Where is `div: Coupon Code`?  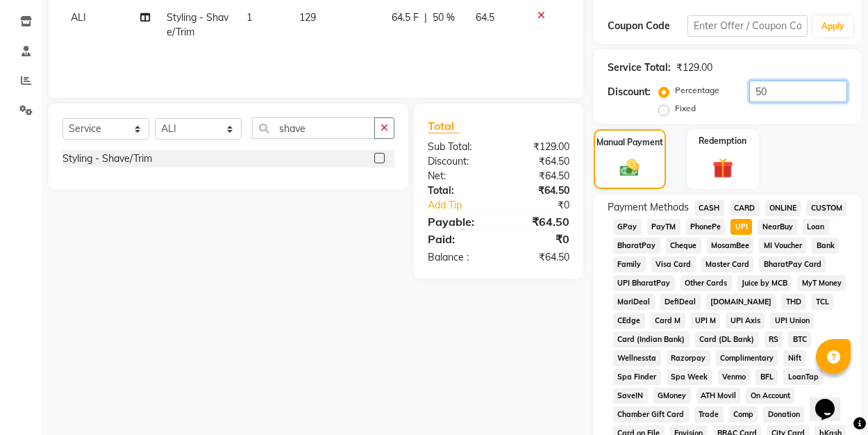
div: Coupon Code is located at coordinates (647, 26).